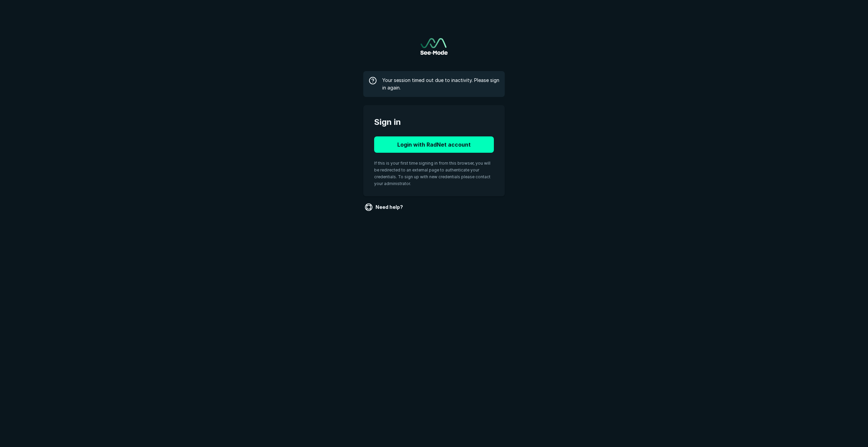 The image size is (868, 447). Describe the element at coordinates (384, 207) in the screenshot. I see `a: Need help?` at that location.